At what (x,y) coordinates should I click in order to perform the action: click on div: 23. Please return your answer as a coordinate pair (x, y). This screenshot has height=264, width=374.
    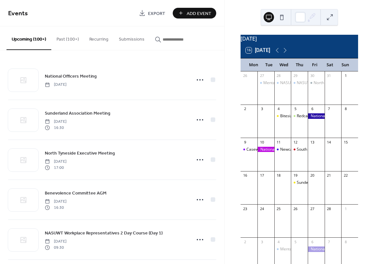
    Looking at the image, I should click on (245, 208).